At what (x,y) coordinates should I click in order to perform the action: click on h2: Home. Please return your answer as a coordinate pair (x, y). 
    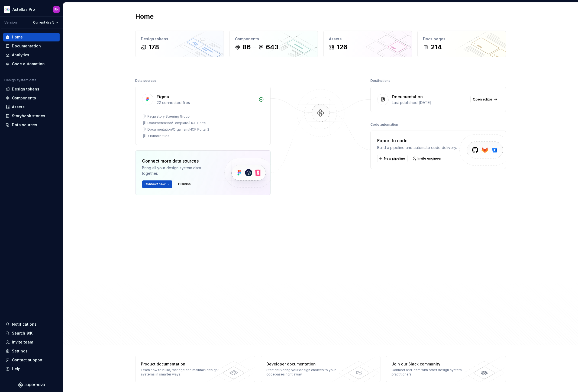
    Looking at the image, I should click on (145, 16).